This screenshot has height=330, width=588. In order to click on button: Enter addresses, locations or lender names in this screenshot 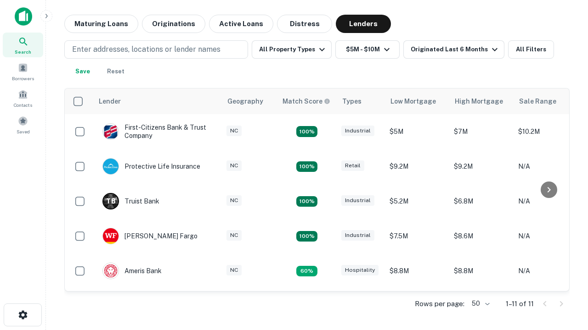, I will do `click(156, 50)`.